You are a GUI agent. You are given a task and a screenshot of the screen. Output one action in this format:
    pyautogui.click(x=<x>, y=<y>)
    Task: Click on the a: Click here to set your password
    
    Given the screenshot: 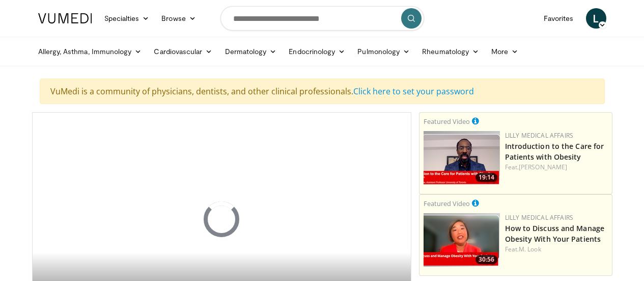 What is the action you would take?
    pyautogui.click(x=413, y=91)
    